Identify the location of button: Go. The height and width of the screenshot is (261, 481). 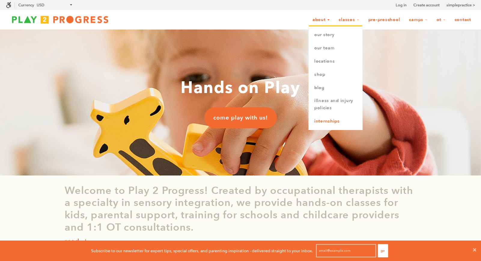
(383, 250).